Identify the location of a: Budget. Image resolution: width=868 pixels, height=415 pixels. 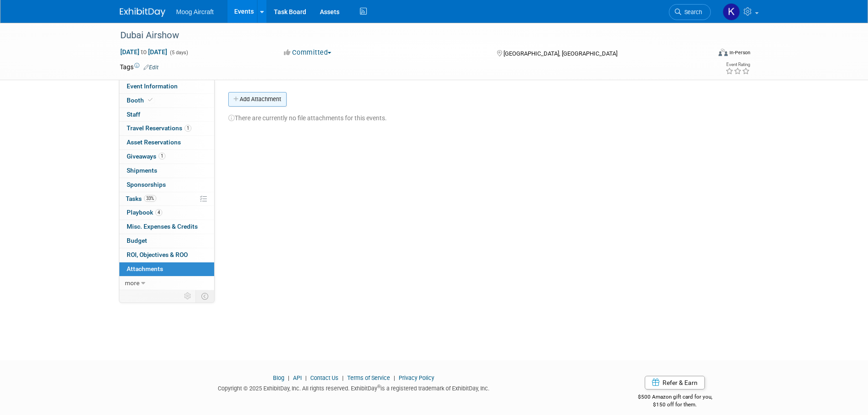
(167, 241).